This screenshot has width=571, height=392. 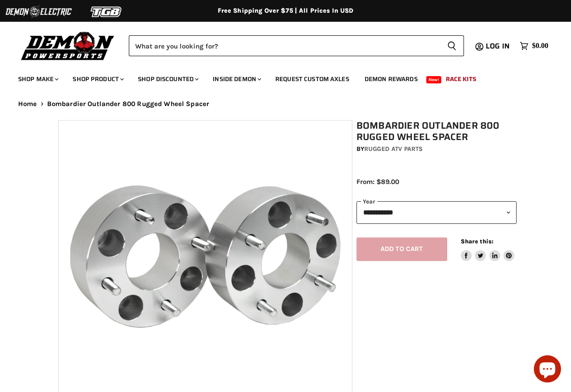 What do you see at coordinates (107, 12) in the screenshot?
I see `img: TGB Logo 2` at bounding box center [107, 12].